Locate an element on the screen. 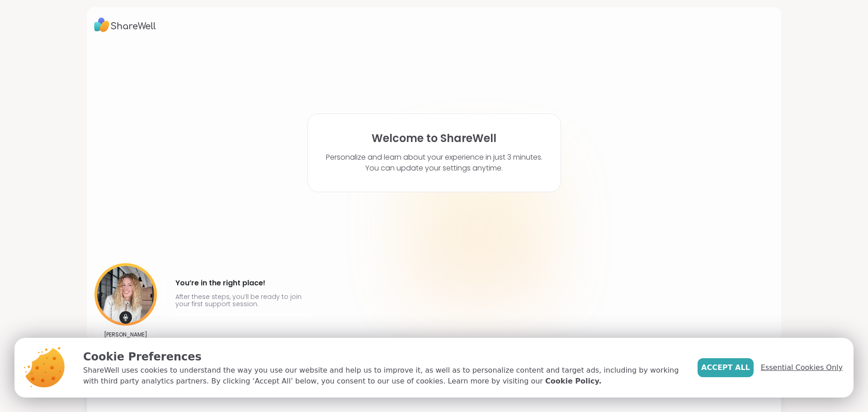 The image size is (868, 412). h1: Welcome to ShareWell is located at coordinates (434, 138).